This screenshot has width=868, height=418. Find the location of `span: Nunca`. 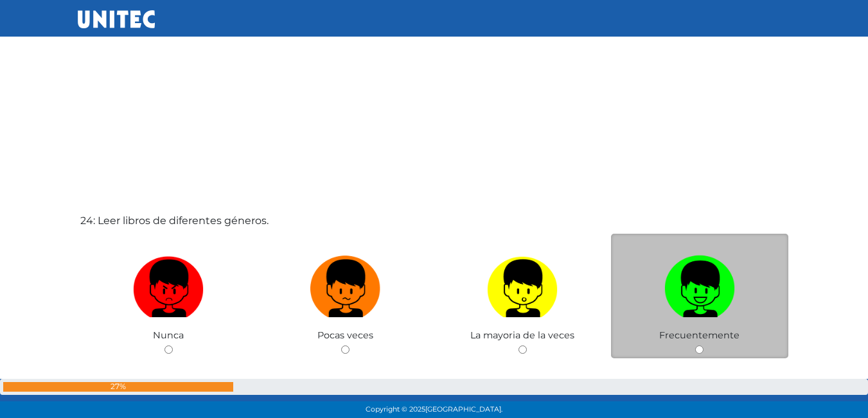

span: Nunca is located at coordinates (168, 336).